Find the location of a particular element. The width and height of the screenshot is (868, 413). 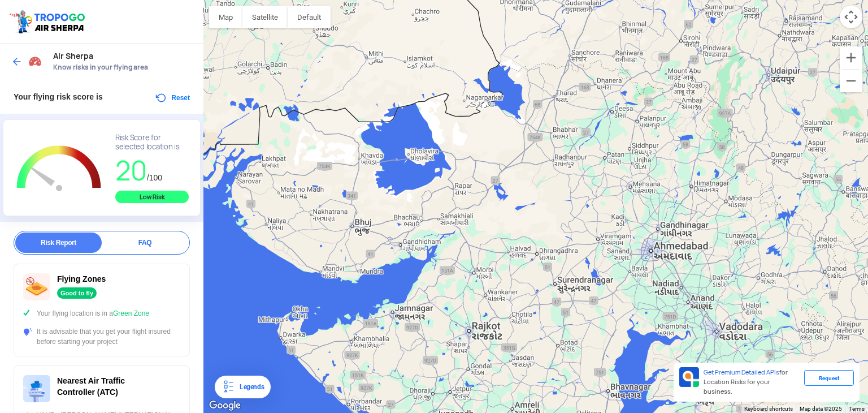

span: Flying Zones is located at coordinates (81, 279).